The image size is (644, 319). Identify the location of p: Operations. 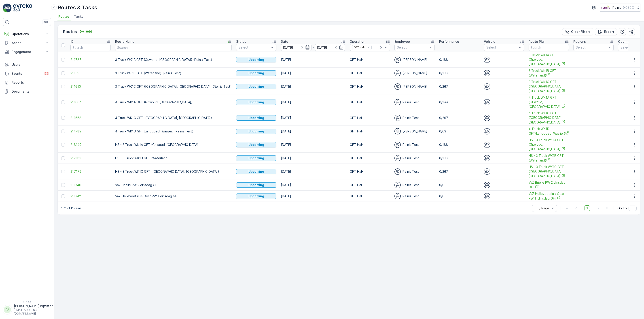
(27, 34).